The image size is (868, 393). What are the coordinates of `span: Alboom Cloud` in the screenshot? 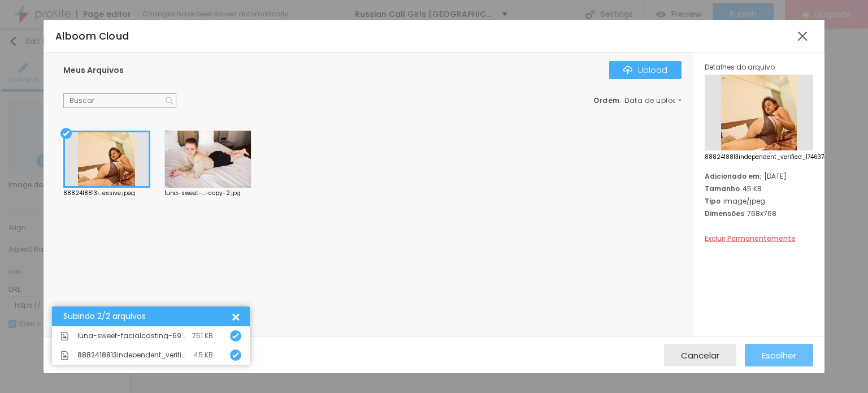 It's located at (92, 36).